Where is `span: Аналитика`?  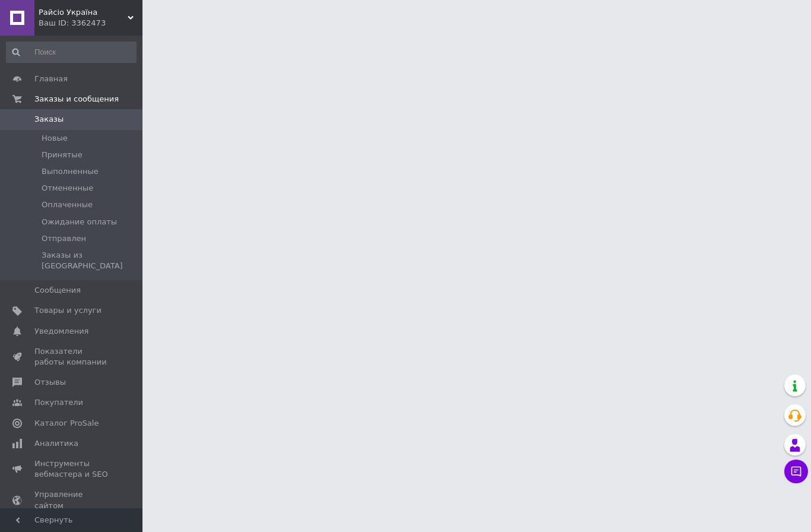
span: Аналитика is located at coordinates (57, 443).